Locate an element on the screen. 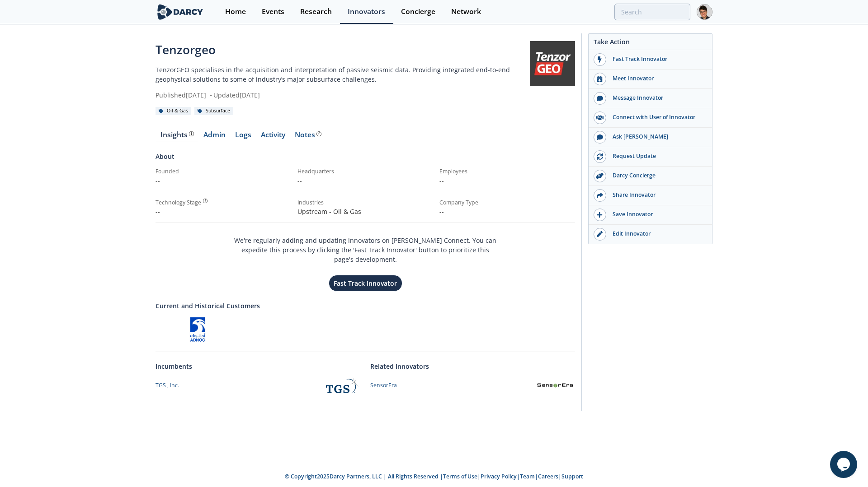  div: Oil & Gas is located at coordinates (173, 111).